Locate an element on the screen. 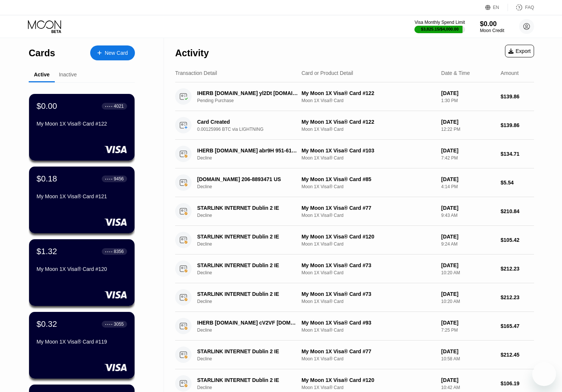 This screenshot has height=392, width=562. div: $1.32 is located at coordinates (47, 252).